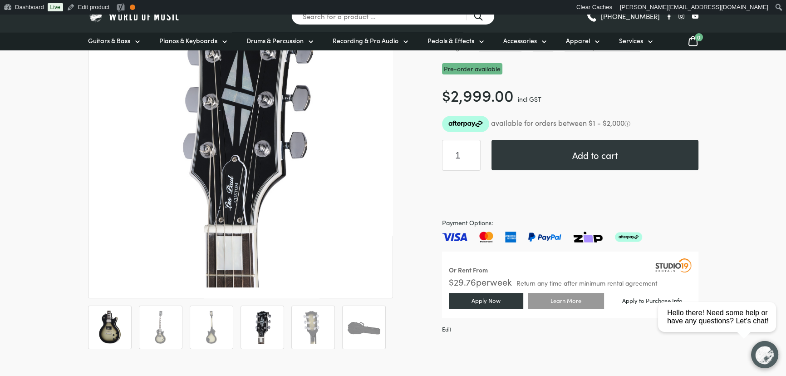 Image resolution: width=786 pixels, height=376 pixels. Describe the element at coordinates (699, 37) in the screenshot. I see `span: 0` at that location.